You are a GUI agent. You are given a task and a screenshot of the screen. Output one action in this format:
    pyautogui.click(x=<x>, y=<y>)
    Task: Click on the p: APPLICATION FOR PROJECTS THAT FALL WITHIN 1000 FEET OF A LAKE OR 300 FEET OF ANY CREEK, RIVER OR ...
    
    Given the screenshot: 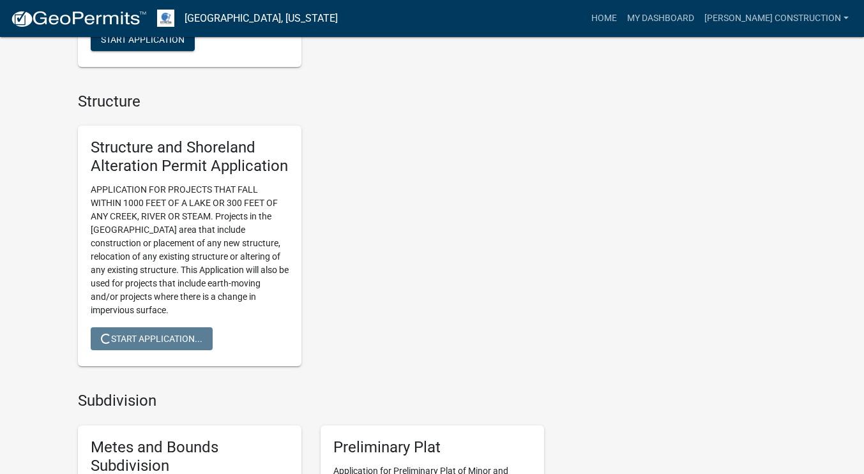 What is the action you would take?
    pyautogui.click(x=190, y=250)
    